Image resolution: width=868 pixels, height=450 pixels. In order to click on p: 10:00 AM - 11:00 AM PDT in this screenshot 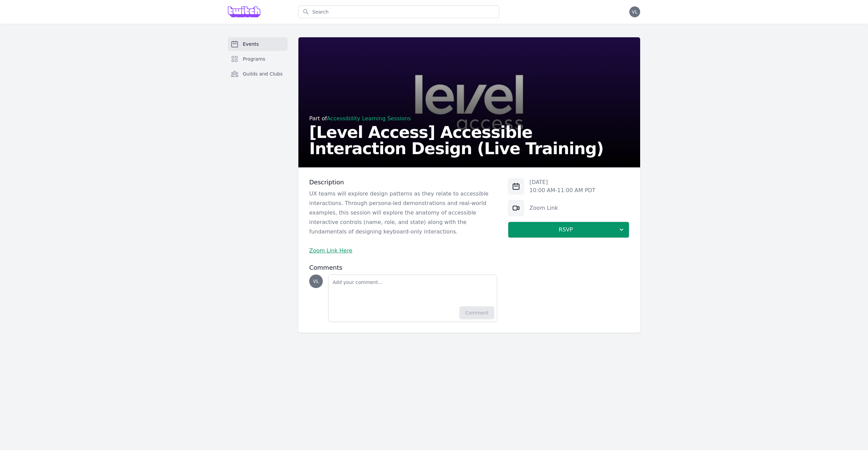, I will do `click(562, 191)`.